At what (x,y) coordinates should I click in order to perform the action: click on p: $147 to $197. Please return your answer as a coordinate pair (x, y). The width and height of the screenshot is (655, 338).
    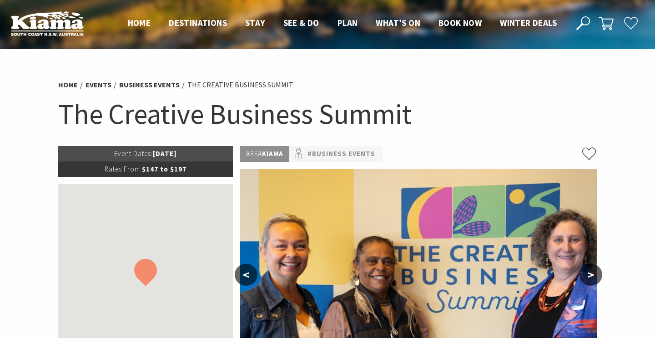
    Looking at the image, I should click on (145, 169).